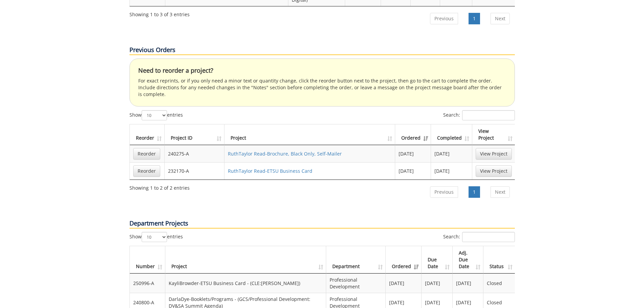 The height and width of the screenshot is (308, 644). Describe the element at coordinates (356, 259) in the screenshot. I see `th: Department: activate to sort column ascending` at that location.